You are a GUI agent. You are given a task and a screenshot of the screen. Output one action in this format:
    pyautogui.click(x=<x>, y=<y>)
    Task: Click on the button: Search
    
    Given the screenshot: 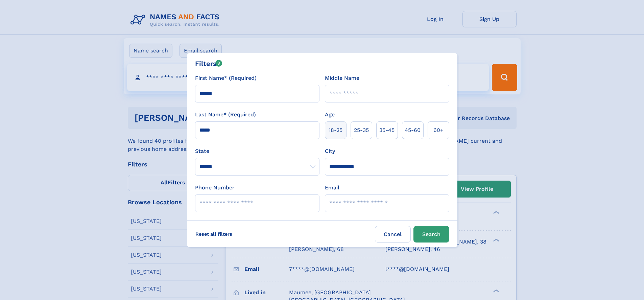 What is the action you would take?
    pyautogui.click(x=431, y=234)
    